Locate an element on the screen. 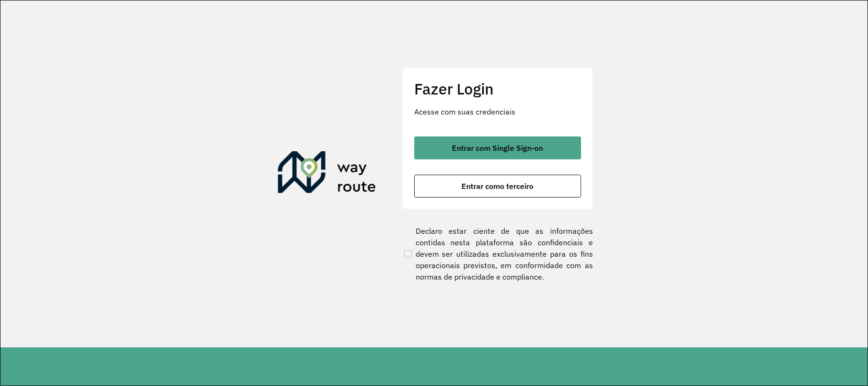 Image resolution: width=868 pixels, height=386 pixels. span: Entrar como terceiro is located at coordinates (497, 186).